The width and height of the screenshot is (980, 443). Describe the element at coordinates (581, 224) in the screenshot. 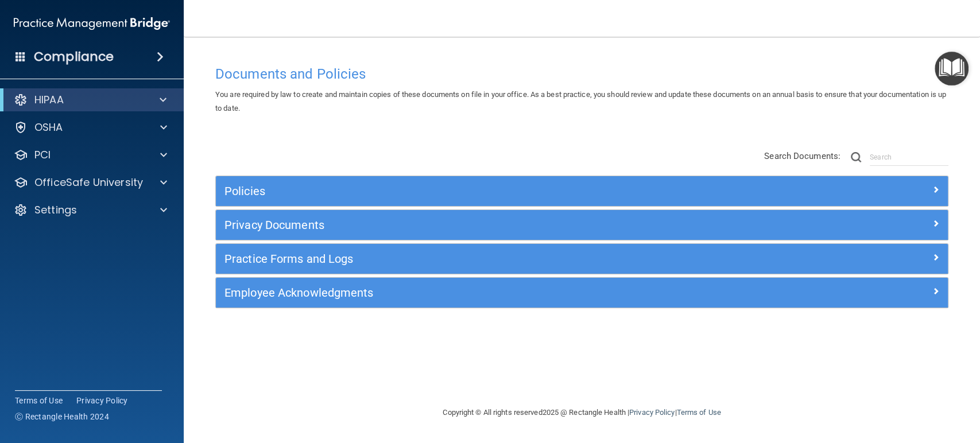

I see `a: Privacy Documents` at that location.